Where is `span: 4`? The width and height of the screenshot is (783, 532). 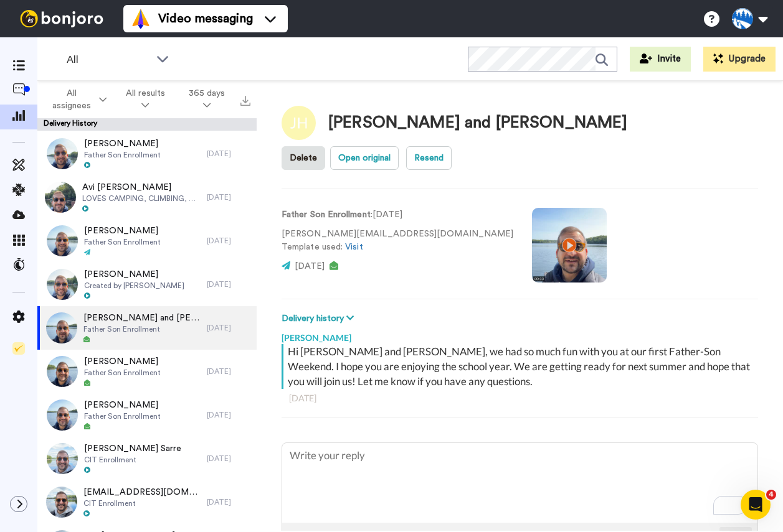 span: 4 is located at coordinates (771, 495).